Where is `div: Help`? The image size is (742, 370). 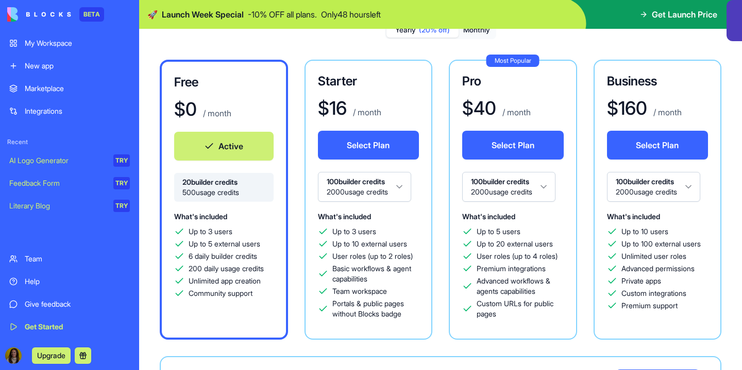 div: Help is located at coordinates (77, 282).